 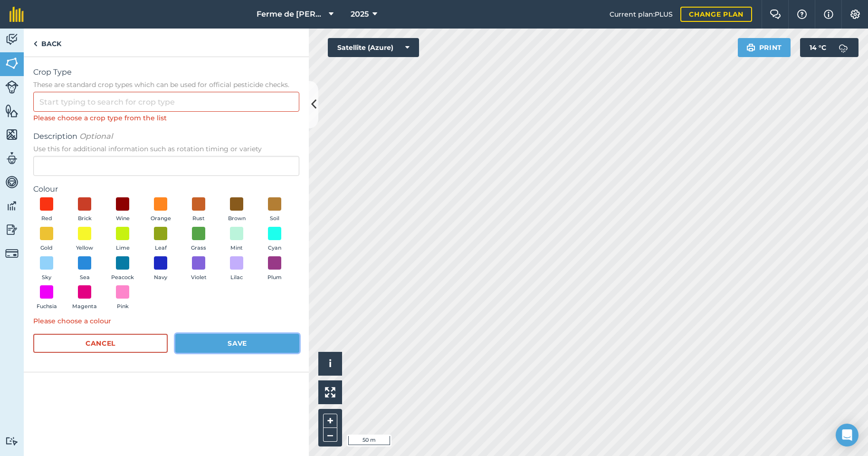 I want to click on img: Four arrows, one pointing top left, one top right, one bottom right and the last bottom left, so click(x=331, y=392).